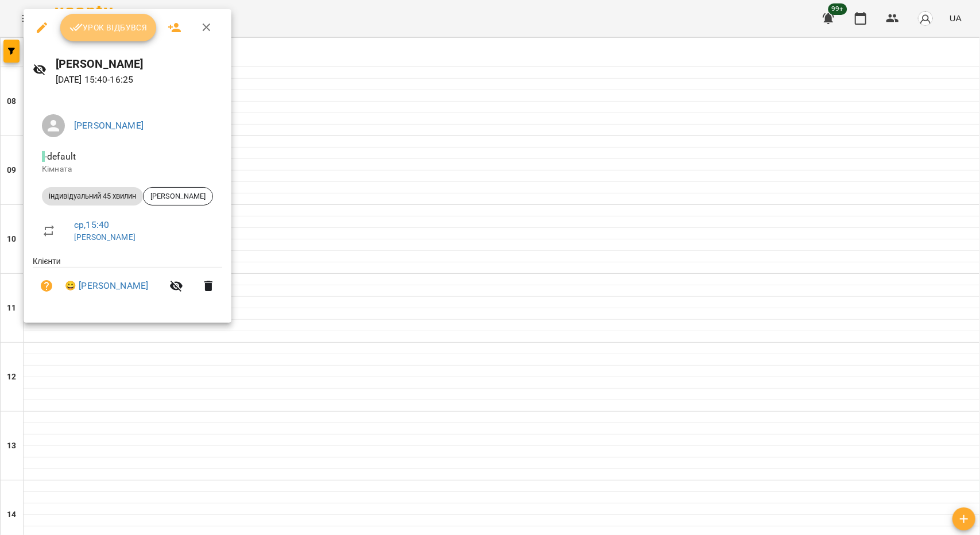  Describe the element at coordinates (128, 282) in the screenshot. I see `ul: Клієнти` at that location.